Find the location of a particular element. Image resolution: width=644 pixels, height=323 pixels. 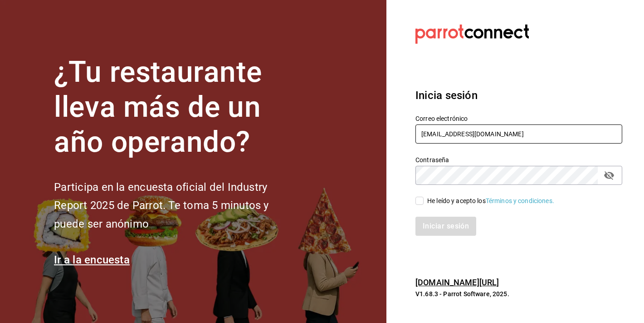

h3: Inicia sesión is located at coordinates (519, 96).